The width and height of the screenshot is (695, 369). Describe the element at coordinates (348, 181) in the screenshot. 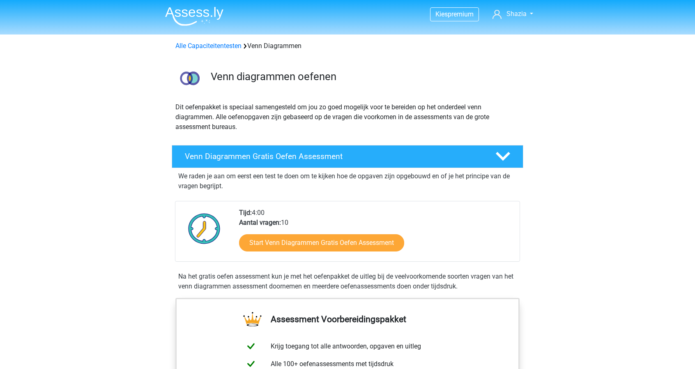

I see `p: We raden je aan om eerst een test te doen om te kijken hoe de opgaven zijn opgebouwd en of je het...` at that location.